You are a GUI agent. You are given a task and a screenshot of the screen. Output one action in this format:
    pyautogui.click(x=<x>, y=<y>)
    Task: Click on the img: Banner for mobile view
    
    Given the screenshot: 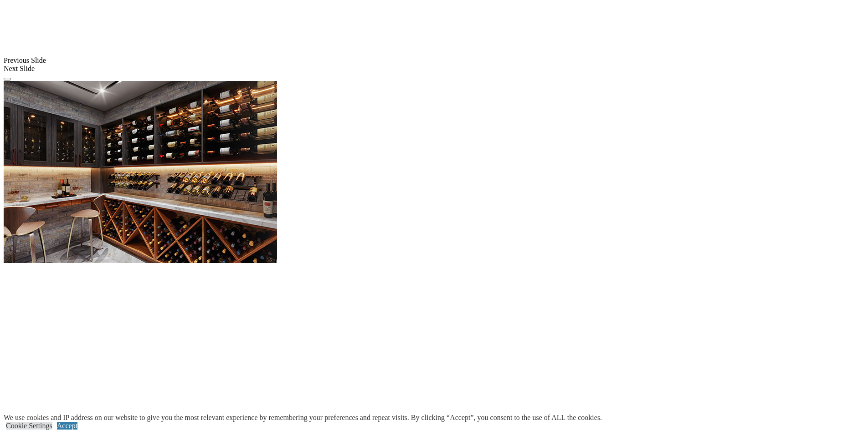 What is the action you would take?
    pyautogui.click(x=140, y=173)
    